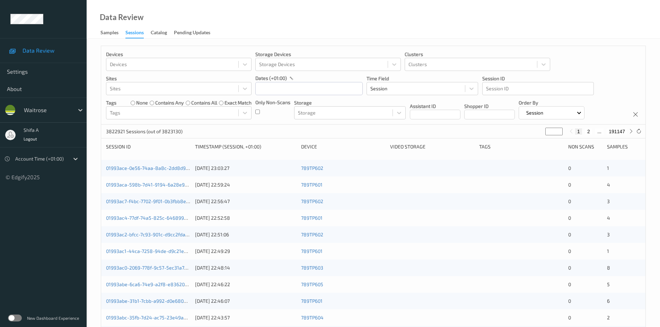 The height and width of the screenshot is (327, 660). I want to click on p: 3822921 Sessions (out of 3823130), so click(144, 132).